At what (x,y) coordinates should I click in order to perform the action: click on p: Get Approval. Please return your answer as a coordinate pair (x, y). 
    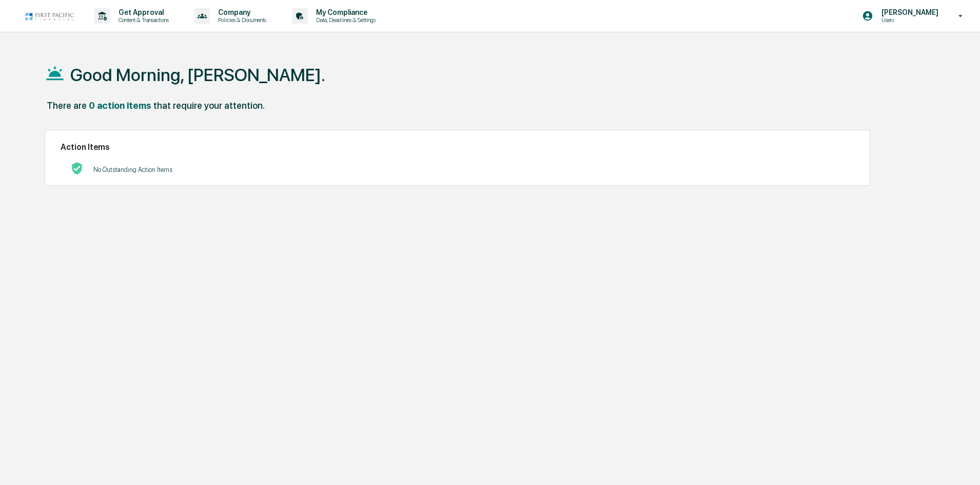
    Looking at the image, I should click on (142, 12).